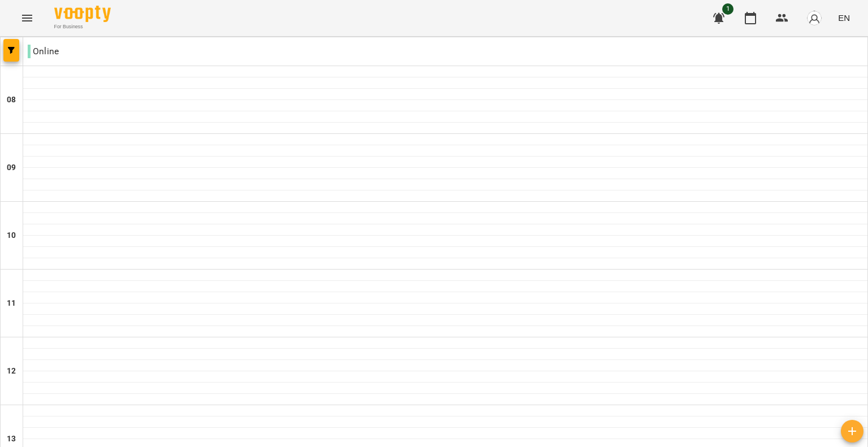 The image size is (868, 447). Describe the element at coordinates (12, 235) in the screenshot. I see `h6: 10` at that location.